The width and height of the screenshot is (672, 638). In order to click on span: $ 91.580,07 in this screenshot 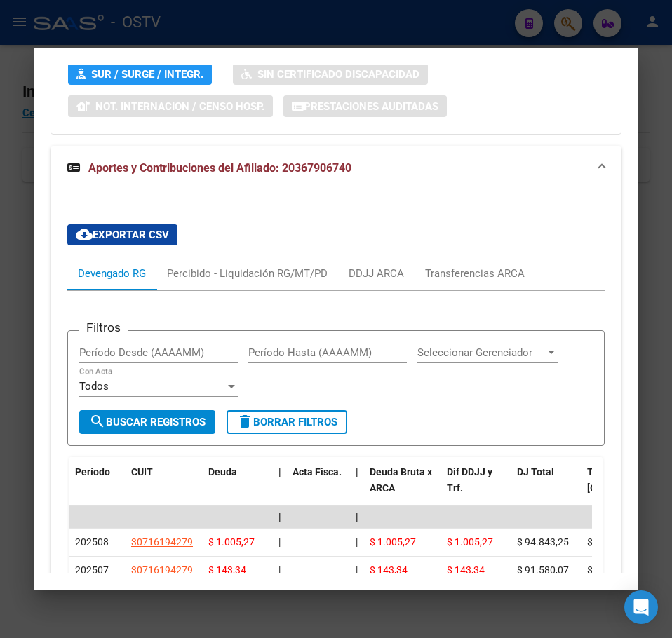, I will do `click(543, 570)`.